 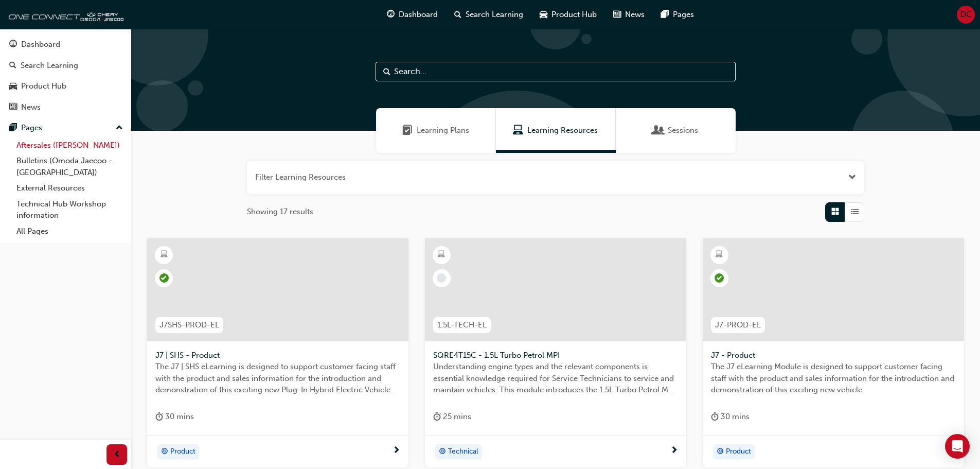 I want to click on span: J7SHS-PROD-EL, so click(x=189, y=325).